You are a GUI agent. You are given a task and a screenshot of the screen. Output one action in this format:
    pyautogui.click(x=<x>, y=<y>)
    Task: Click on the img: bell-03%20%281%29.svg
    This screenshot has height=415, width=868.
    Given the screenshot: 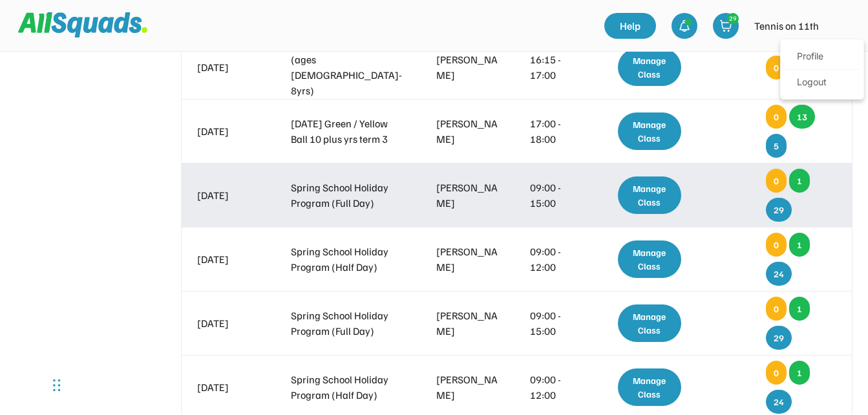 What is the action you would take?
    pyautogui.click(x=685, y=25)
    